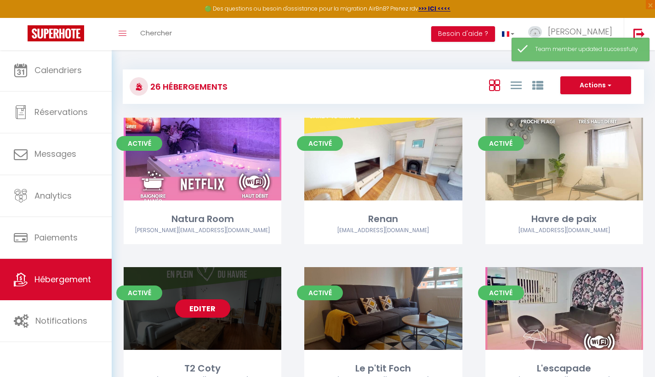 Image resolution: width=655 pixels, height=377 pixels. What do you see at coordinates (494, 85) in the screenshot?
I see `a: Vue en Box` at bounding box center [494, 85].